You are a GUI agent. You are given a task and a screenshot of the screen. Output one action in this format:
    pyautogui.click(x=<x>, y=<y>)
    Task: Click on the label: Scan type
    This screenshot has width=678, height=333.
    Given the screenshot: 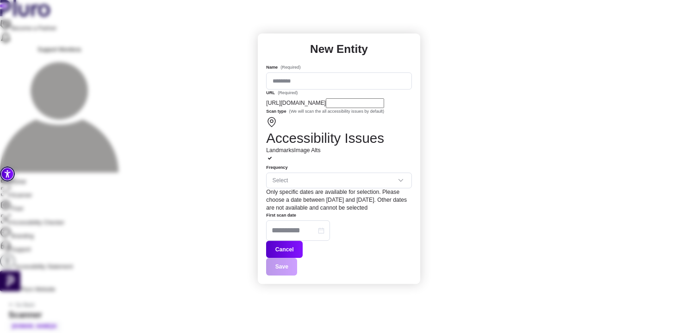 What is the action you would take?
    pyautogui.click(x=325, y=112)
    